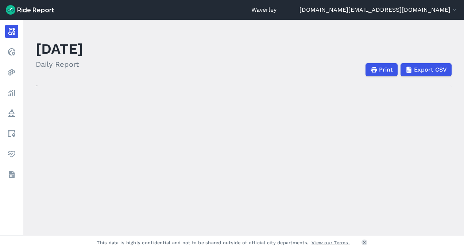  What do you see at coordinates (12, 52) in the screenshot?
I see `a: Realtime` at bounding box center [12, 52].